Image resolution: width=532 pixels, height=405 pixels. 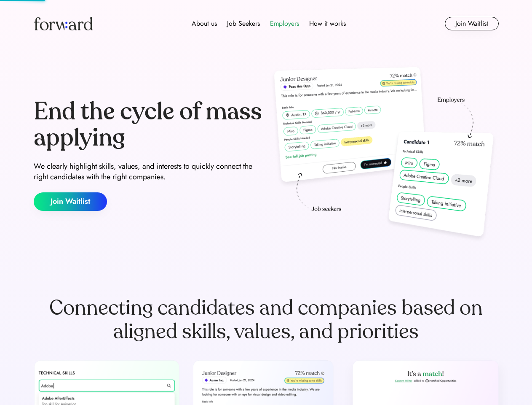 What do you see at coordinates (148, 124) in the screenshot?
I see `div: End the cycle of mass applying` at bounding box center [148, 124].